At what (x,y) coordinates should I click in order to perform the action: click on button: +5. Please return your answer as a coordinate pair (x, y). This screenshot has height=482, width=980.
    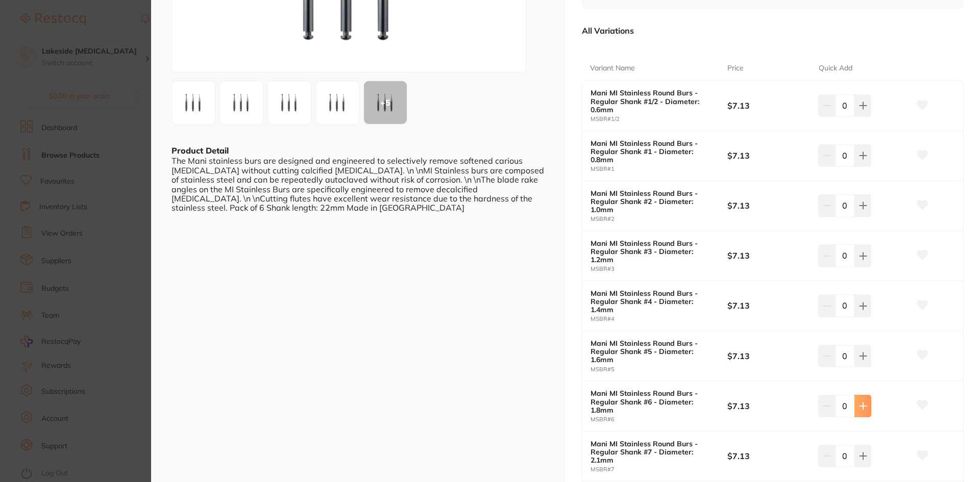
    Looking at the image, I should click on (386, 103).